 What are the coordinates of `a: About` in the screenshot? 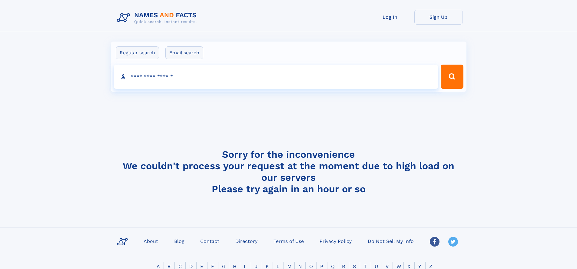 It's located at (151, 240).